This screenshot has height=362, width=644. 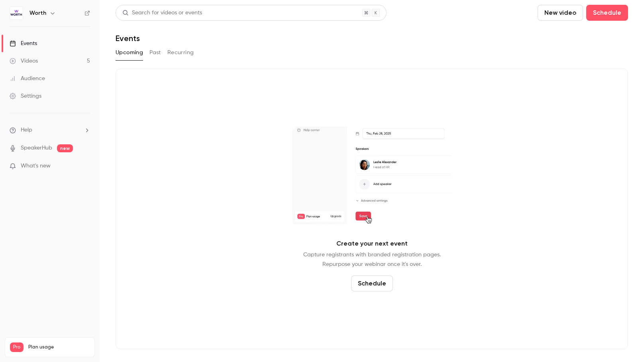 I want to click on a: SpeakerHub, so click(x=36, y=148).